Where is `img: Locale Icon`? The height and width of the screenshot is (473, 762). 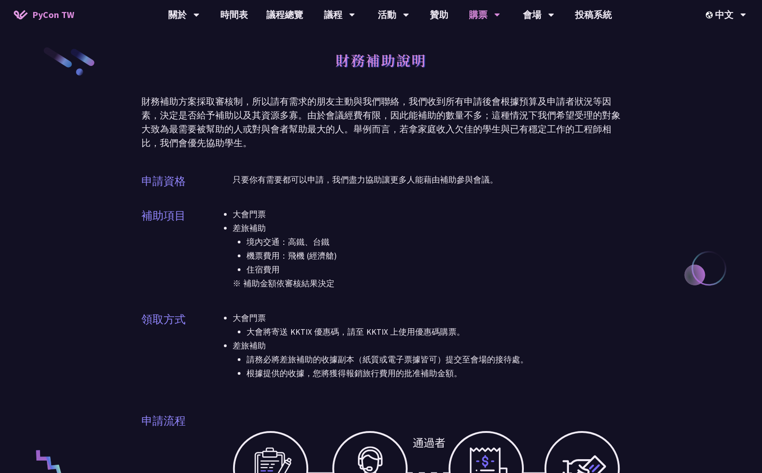 img: Locale Icon is located at coordinates (710, 15).